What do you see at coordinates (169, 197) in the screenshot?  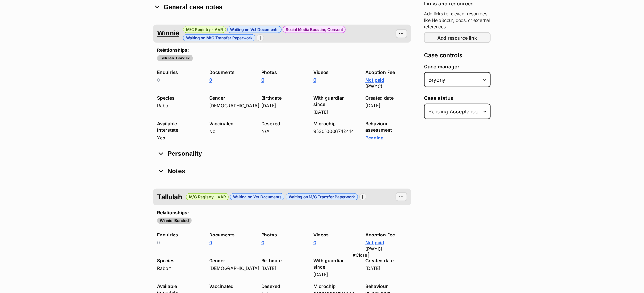 I see `a: Tallulah` at bounding box center [169, 197].